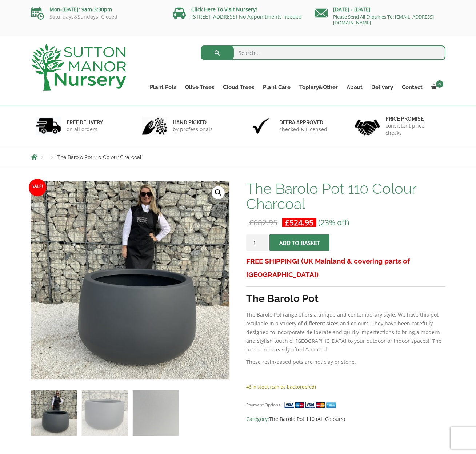 The image size is (476, 454). Describe the element at coordinates (436, 87) in the screenshot. I see `a: 0` at that location.